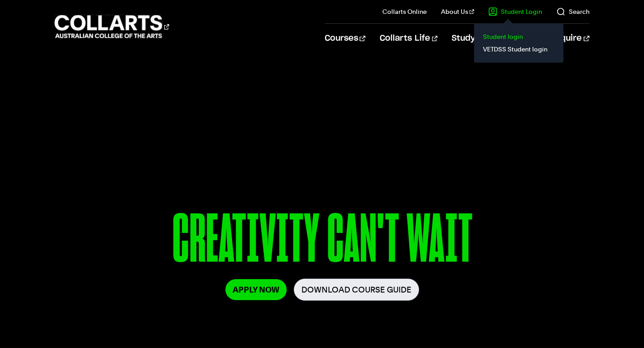 The height and width of the screenshot is (348, 644). I want to click on a: About Us, so click(457, 12).